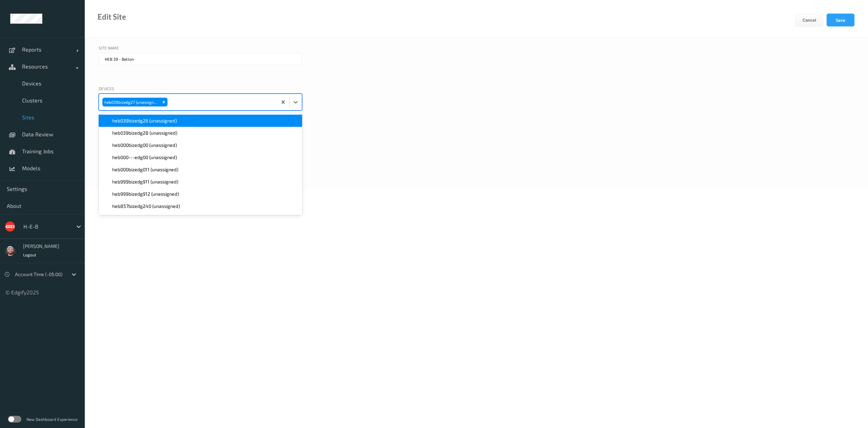 This screenshot has height=428, width=868. Describe the element at coordinates (145, 133) in the screenshot. I see `span: heb039bizedg28 (unassigned)` at that location.